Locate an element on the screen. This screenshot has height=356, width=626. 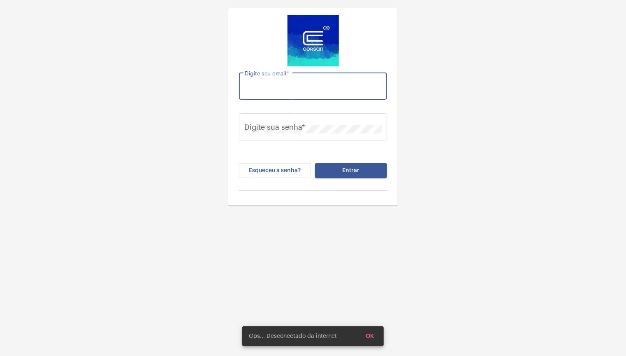
span: OK is located at coordinates (370, 336).